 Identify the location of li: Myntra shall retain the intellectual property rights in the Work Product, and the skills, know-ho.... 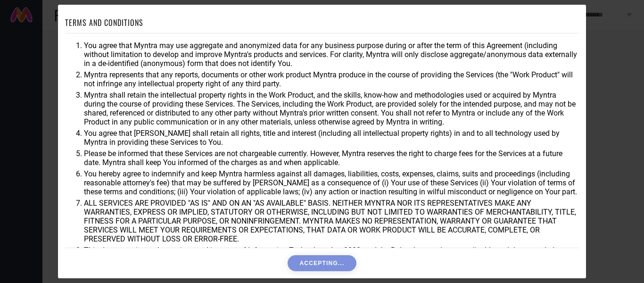
(332, 109).